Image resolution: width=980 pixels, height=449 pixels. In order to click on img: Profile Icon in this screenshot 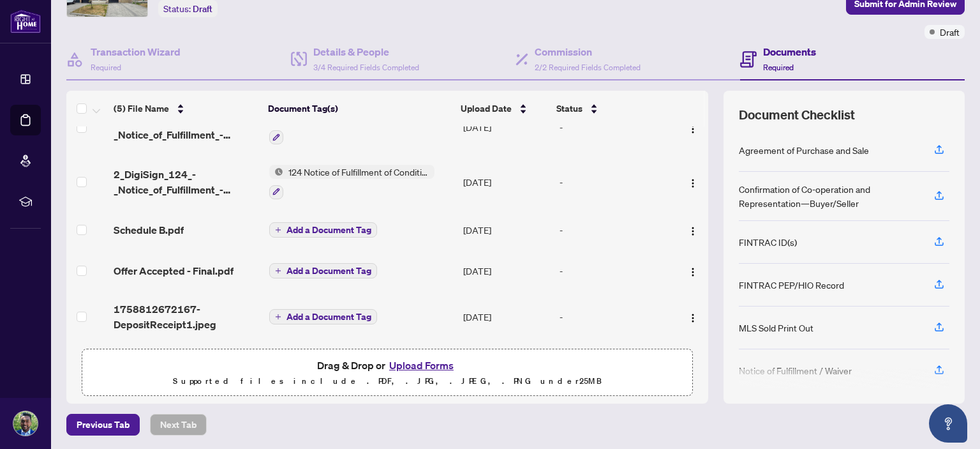, I will do `click(26, 423)`.